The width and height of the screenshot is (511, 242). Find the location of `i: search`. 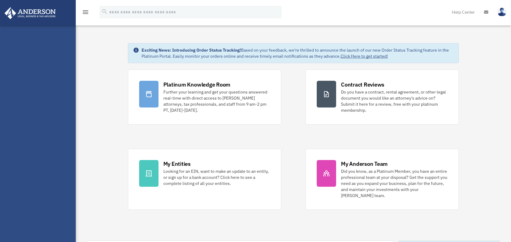

i: search is located at coordinates (105, 12).